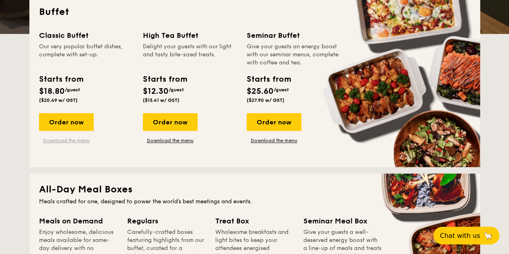  Describe the element at coordinates (254, 12) in the screenshot. I see `h2: Buffet` at that location.